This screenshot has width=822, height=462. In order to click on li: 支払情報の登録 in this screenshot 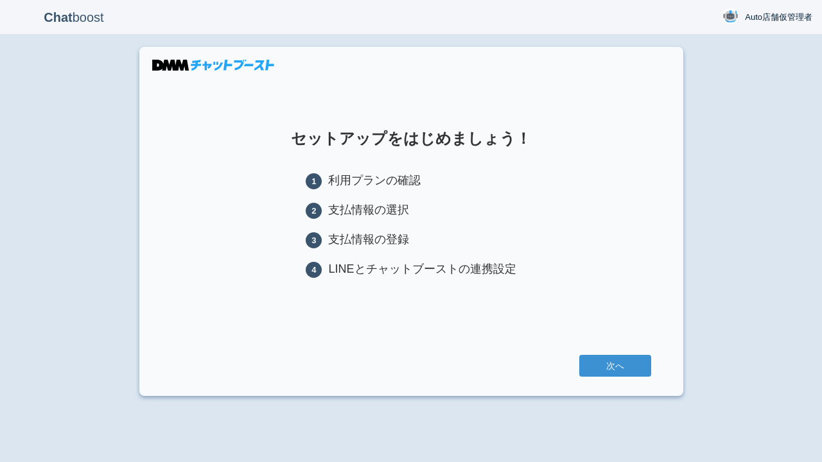, I will do `click(410, 240)`.